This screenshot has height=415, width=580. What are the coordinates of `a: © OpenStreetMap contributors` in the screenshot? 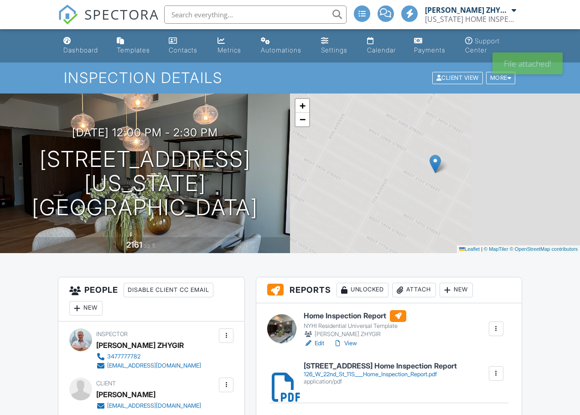 It's located at (544, 249).